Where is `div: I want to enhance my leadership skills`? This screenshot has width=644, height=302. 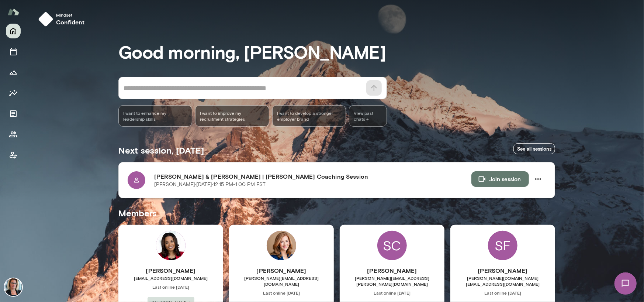 div: I want to enhance my leadership skills is located at coordinates (155, 116).